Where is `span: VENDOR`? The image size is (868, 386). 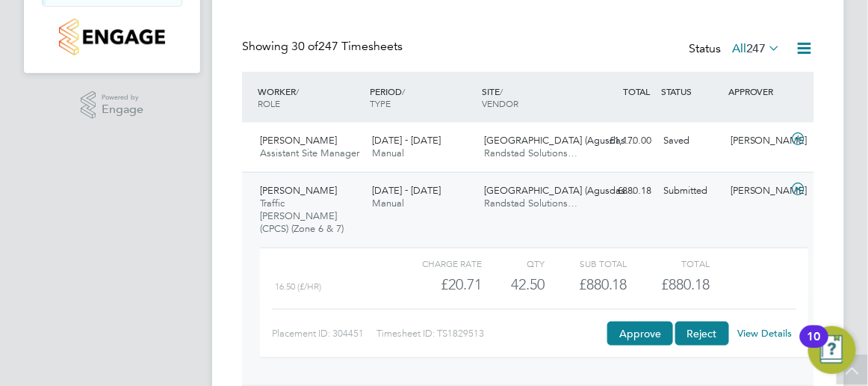
span: VENDOR is located at coordinates (499, 104).